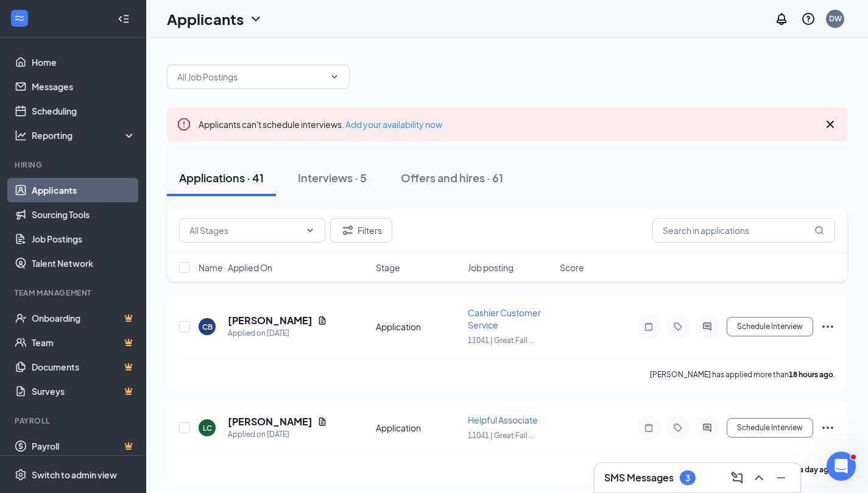  I want to click on button: ChevronUp, so click(759, 478).